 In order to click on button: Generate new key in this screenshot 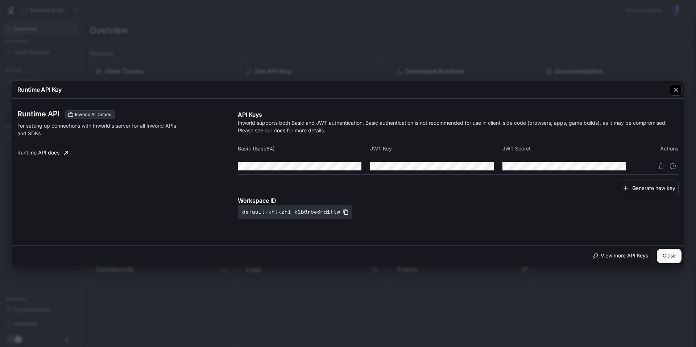, I will do `click(649, 188)`.